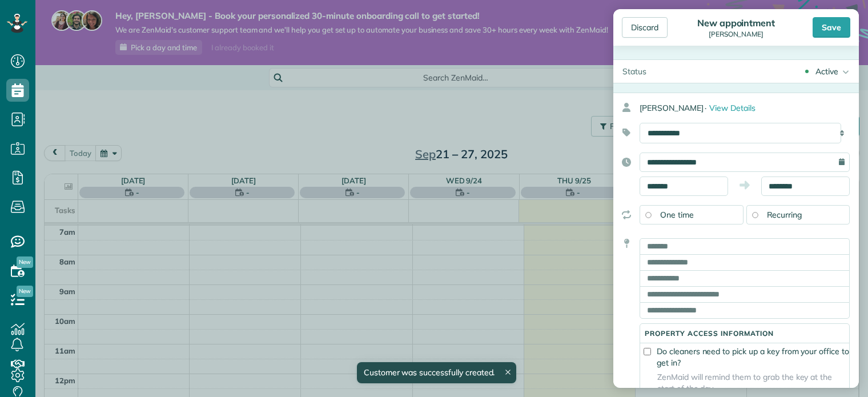  I want to click on input: One time, so click(649, 214).